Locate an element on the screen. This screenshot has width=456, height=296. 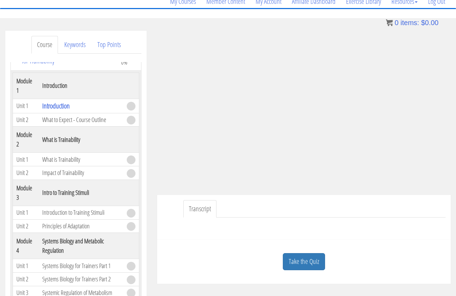
td: What is Trainability is located at coordinates (81, 159).